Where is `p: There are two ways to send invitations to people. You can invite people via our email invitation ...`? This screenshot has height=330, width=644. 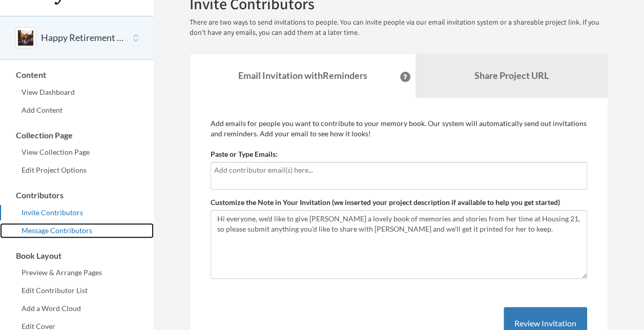
p: There are two ways to send invitations to people. You can invite people via our email invitation ... is located at coordinates (399, 27).